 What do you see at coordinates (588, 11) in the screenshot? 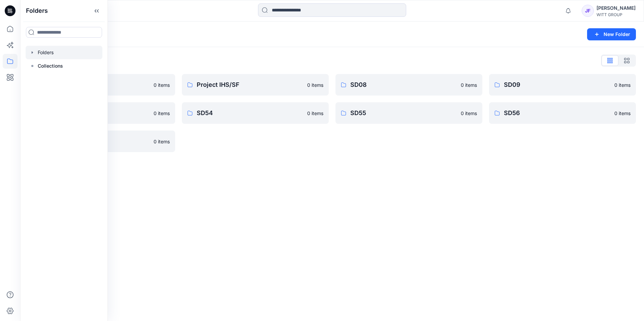
I see `div: JF` at bounding box center [588, 11].